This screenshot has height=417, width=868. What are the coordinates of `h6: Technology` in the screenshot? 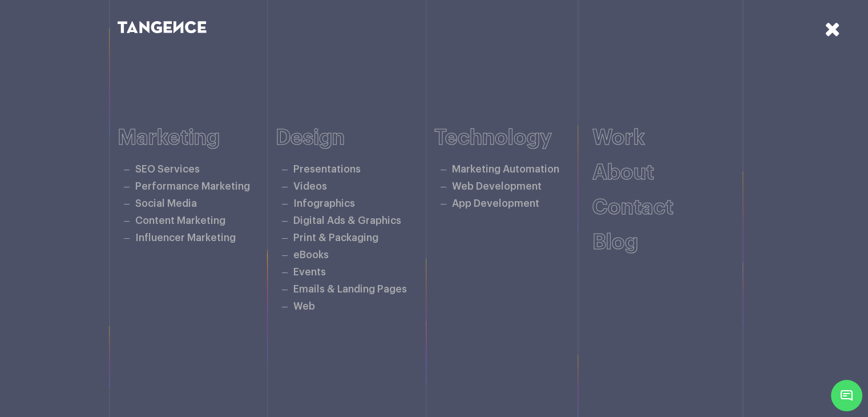 It's located at (513, 138).